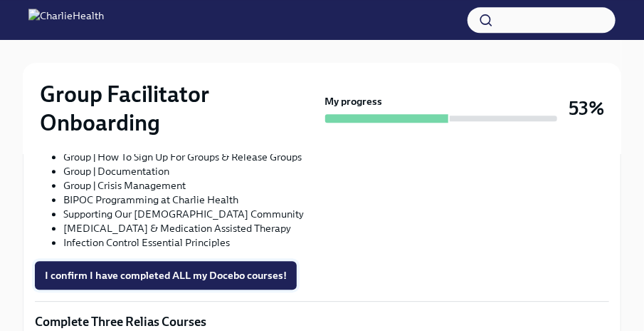 Image resolution: width=644 pixels, height=331 pixels. Describe the element at coordinates (336, 242) in the screenshot. I see `li: Infection Control Essential Principles` at that location.